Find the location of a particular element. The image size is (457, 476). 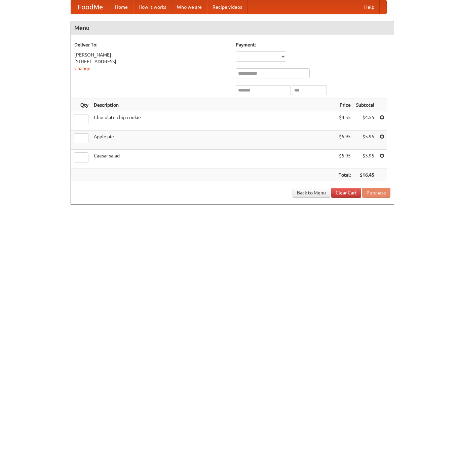

th: Price is located at coordinates (344, 105).